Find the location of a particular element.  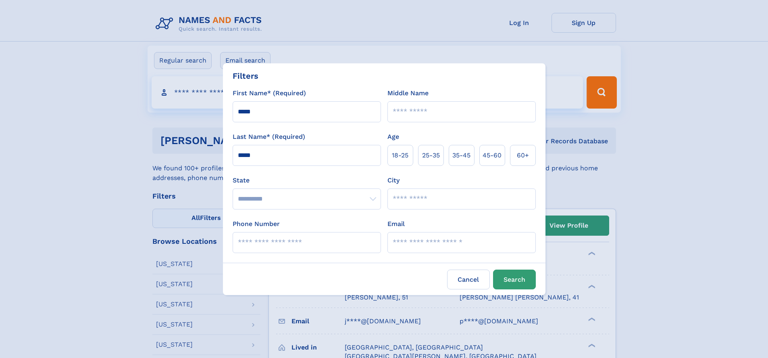

label: Cancel is located at coordinates (469, 279).